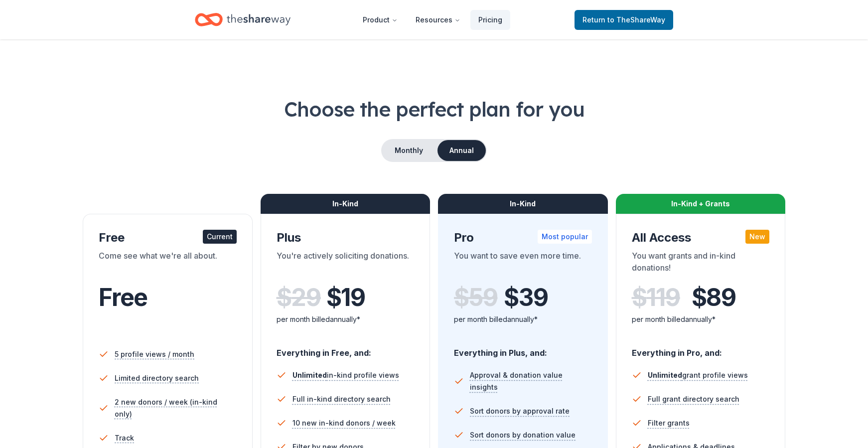  I want to click on div: Pro, so click(523, 238).